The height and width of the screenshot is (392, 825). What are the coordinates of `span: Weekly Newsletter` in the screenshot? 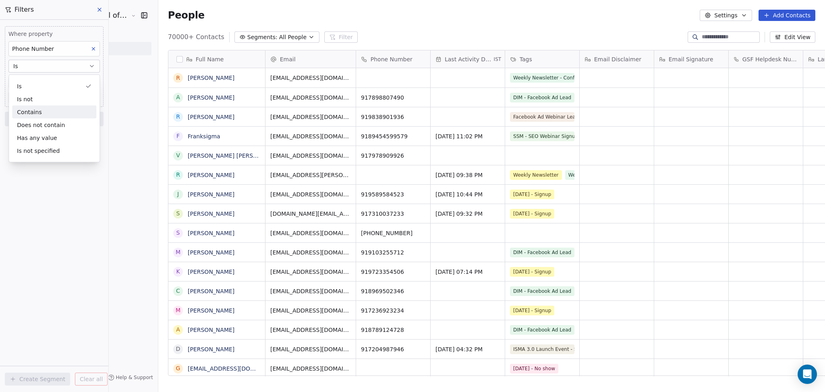 It's located at (536, 175).